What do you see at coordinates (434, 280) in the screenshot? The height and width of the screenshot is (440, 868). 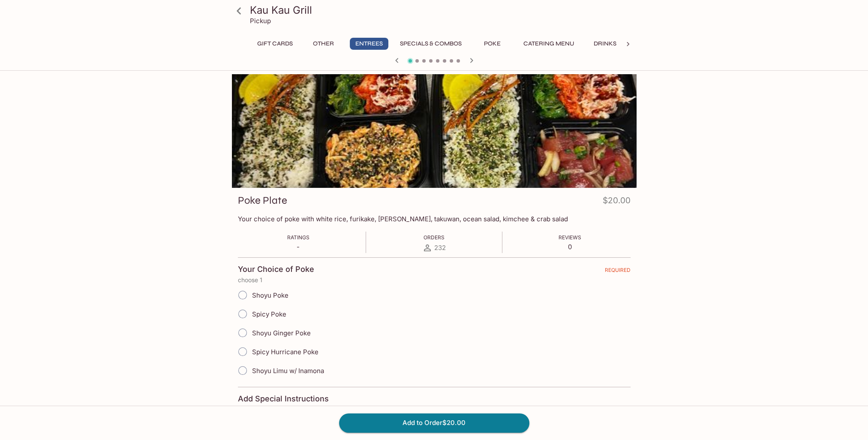 I see `p: choose 1` at bounding box center [434, 280].